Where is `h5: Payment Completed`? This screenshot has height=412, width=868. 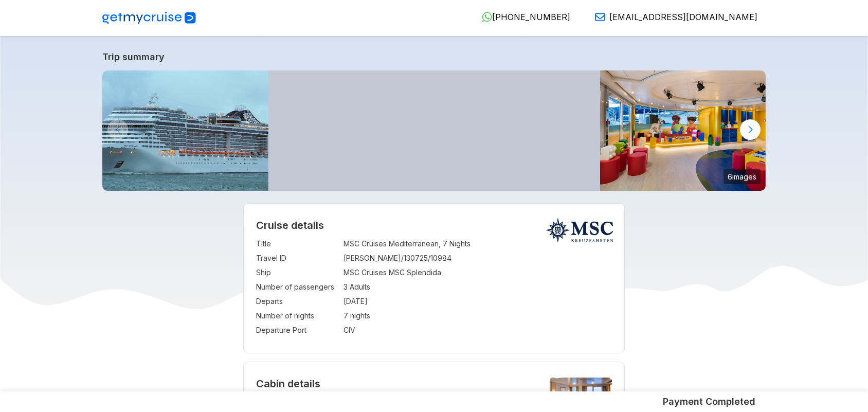 h5: Payment Completed is located at coordinates (710, 401).